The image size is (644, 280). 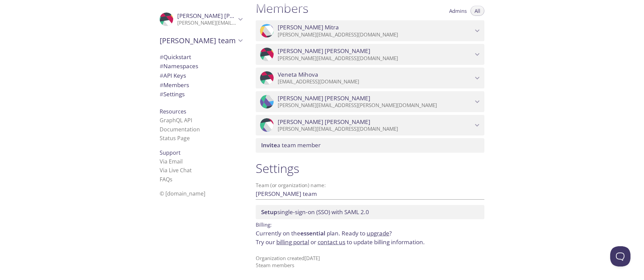 I want to click on span: single-sign-on (SSO) with SAML 2.0, so click(x=315, y=212).